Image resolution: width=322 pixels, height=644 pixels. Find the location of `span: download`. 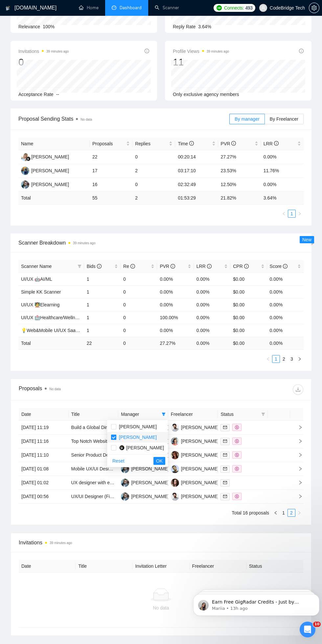

span: download is located at coordinates (298, 389).